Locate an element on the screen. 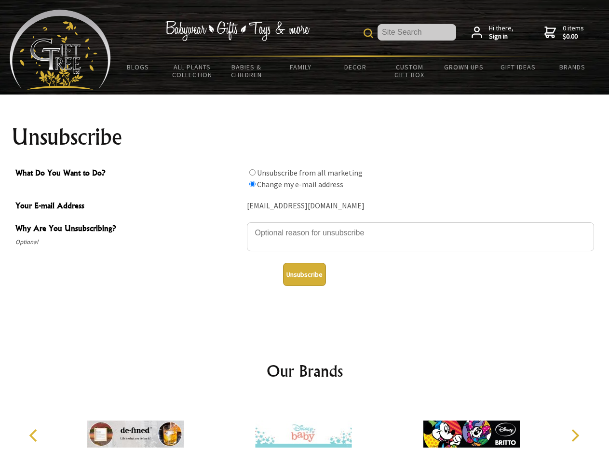 This screenshot has width=609, height=463. h1: Unsubscribe is located at coordinates (305, 137).